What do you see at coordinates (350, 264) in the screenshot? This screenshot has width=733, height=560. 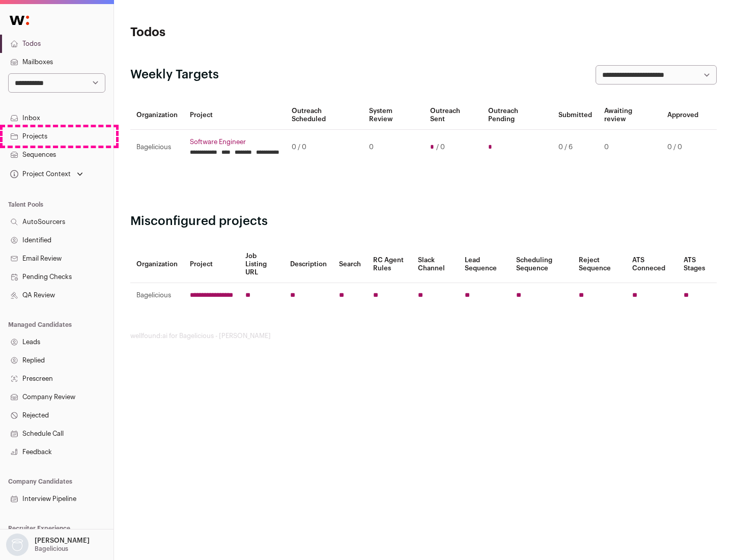 I see `th: Search` at bounding box center [350, 264].